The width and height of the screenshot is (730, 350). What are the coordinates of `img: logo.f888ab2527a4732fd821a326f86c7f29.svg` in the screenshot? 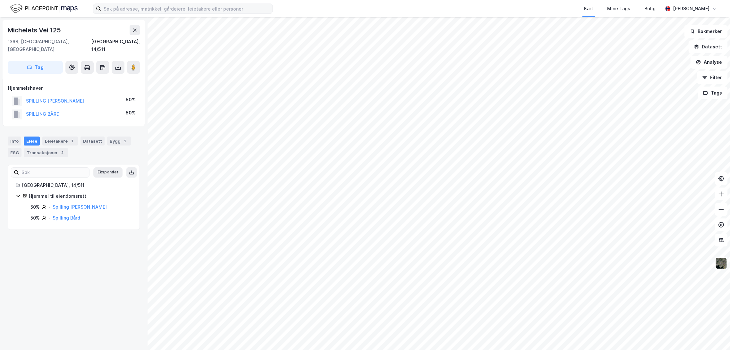 It's located at (44, 8).